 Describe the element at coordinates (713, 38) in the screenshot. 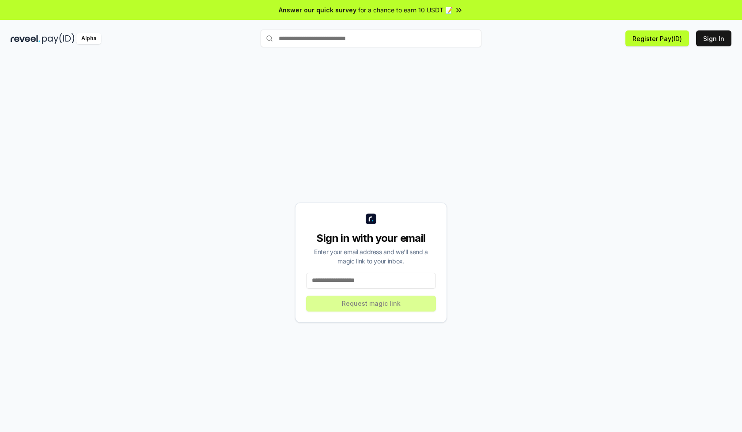

I see `button: Sign In` at that location.